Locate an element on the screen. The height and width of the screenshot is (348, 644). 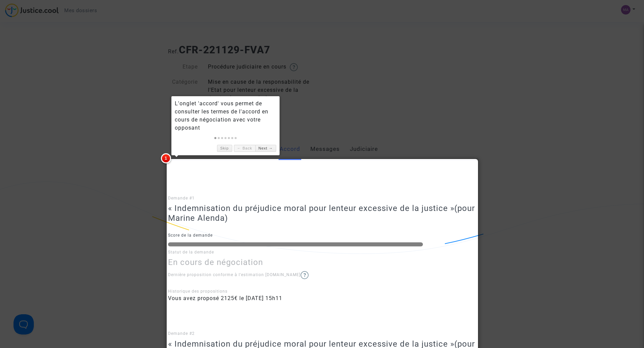
a: Next → is located at coordinates (266, 148).